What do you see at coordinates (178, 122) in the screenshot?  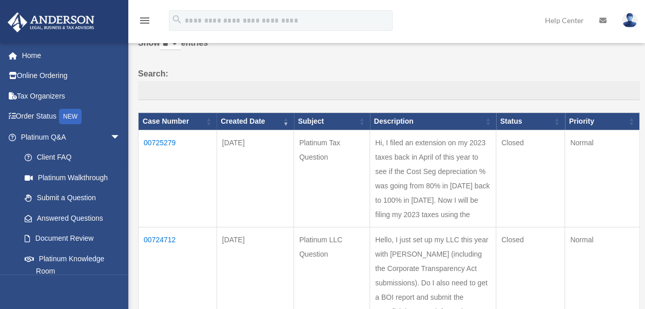 I see `th: Case Number: activate to sort column ascending` at bounding box center [178, 122].